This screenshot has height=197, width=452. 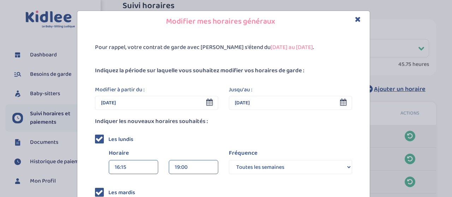 I want to click on span: Les lundis, so click(x=121, y=139).